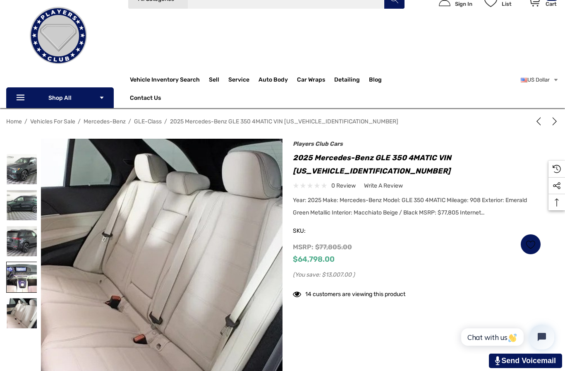 This screenshot has width=565, height=371. What do you see at coordinates (343, 185) in the screenshot?
I see `span: 0 review` at bounding box center [343, 185].